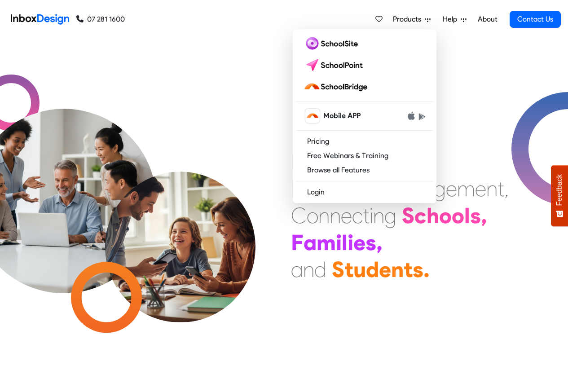 This screenshot has width=568, height=392. What do you see at coordinates (433, 216) in the screenshot?
I see `div: h` at bounding box center [433, 216].